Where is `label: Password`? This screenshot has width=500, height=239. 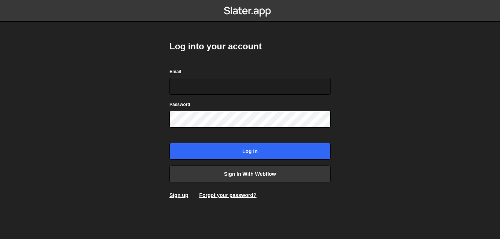 label: Password is located at coordinates (180, 105).